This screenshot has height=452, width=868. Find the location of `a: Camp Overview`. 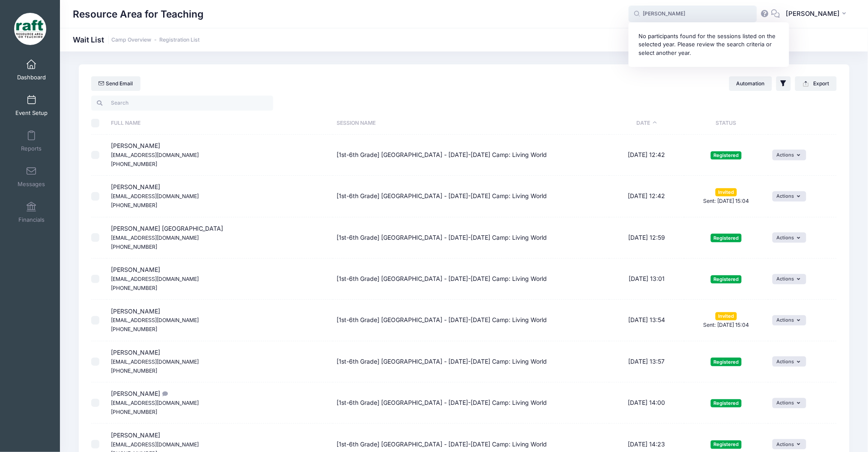

a: Camp Overview is located at coordinates (131, 40).